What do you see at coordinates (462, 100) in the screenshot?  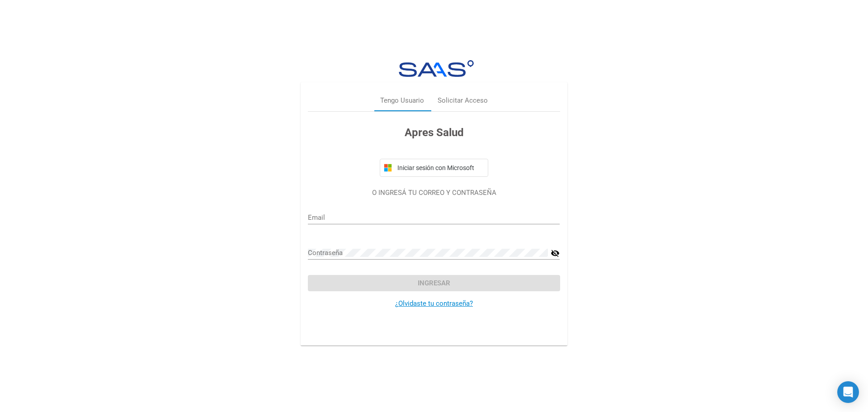 I see `div: Solicitar Acceso` at bounding box center [462, 100].